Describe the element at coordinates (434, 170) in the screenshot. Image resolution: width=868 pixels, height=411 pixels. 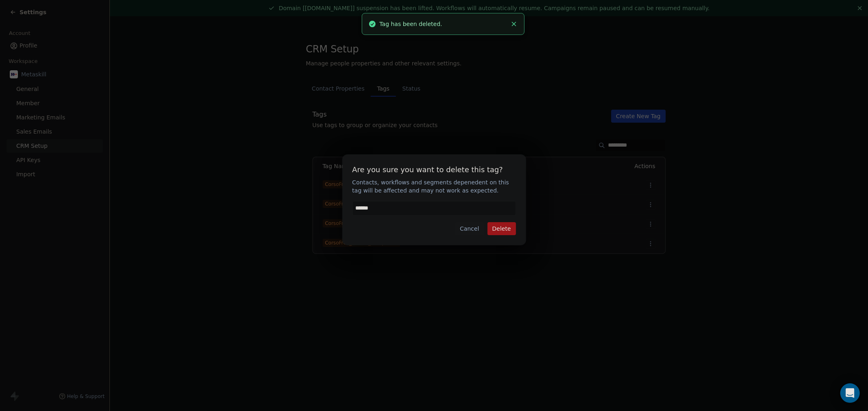
I see `span: Are you sure you want to delete this tag?` at that location.